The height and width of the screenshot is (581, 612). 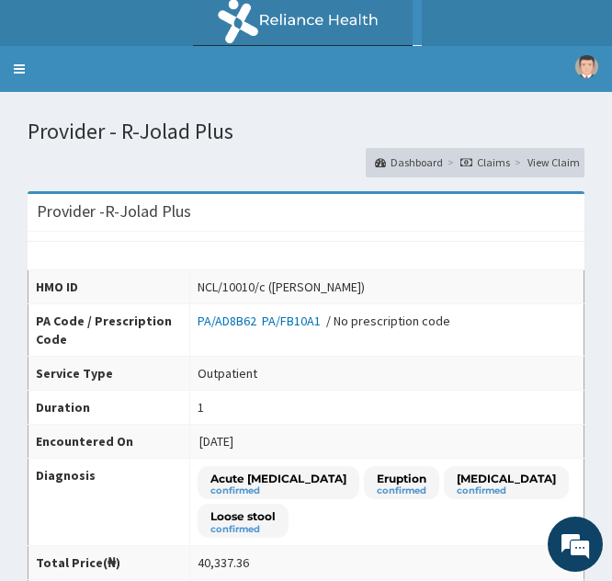 I want to click on th: HMO ID, so click(x=109, y=286).